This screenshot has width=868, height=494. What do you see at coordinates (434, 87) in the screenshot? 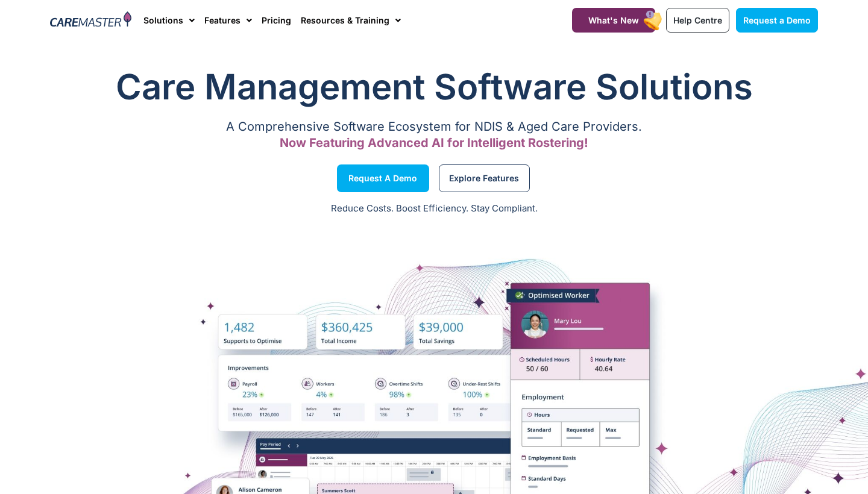
I see `h1: Care Management Software Solutions` at bounding box center [434, 87].